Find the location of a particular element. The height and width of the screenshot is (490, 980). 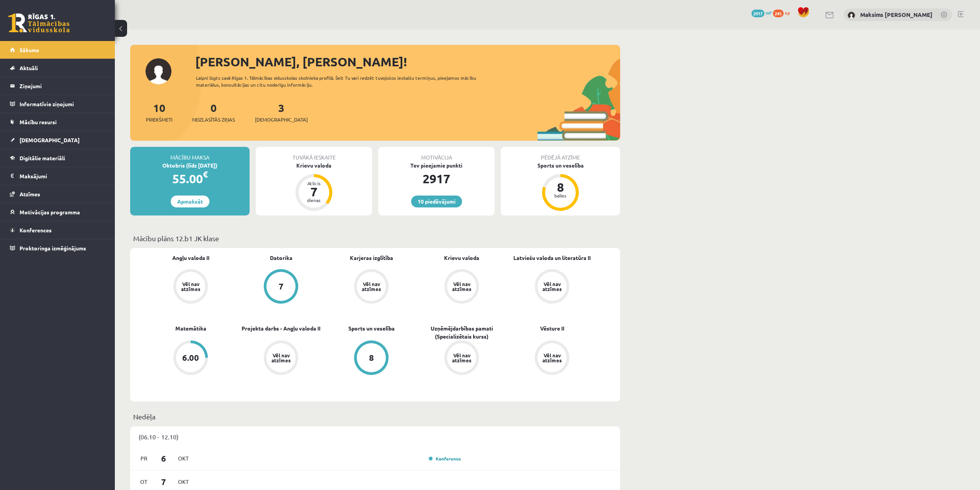

a: Datorika is located at coordinates (281, 258).